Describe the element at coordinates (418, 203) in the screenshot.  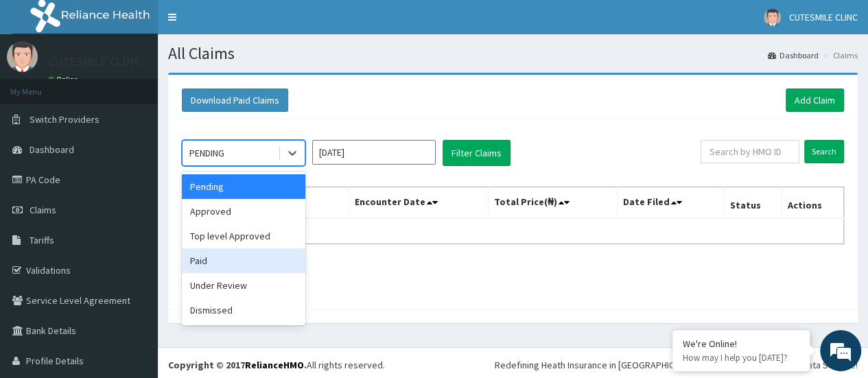
I see `th: Encounter Date` at that location.